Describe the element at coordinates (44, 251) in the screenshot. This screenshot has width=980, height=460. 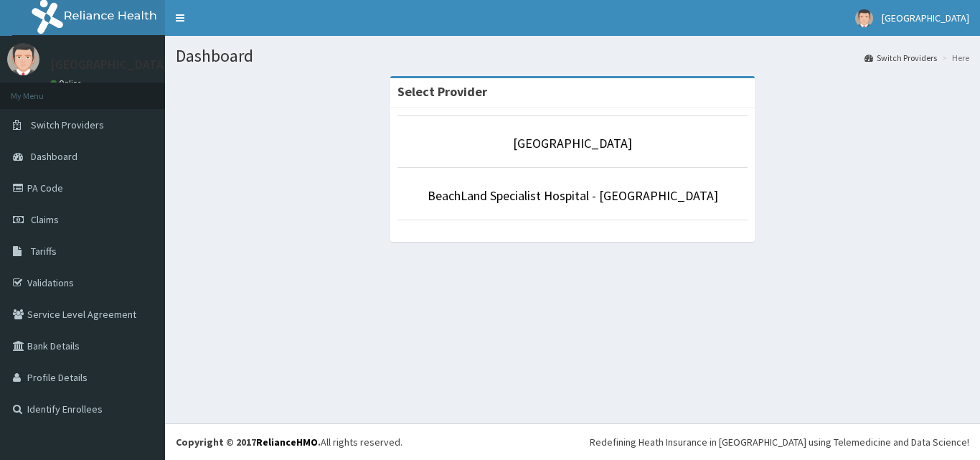
I see `span: Tariffs` at that location.